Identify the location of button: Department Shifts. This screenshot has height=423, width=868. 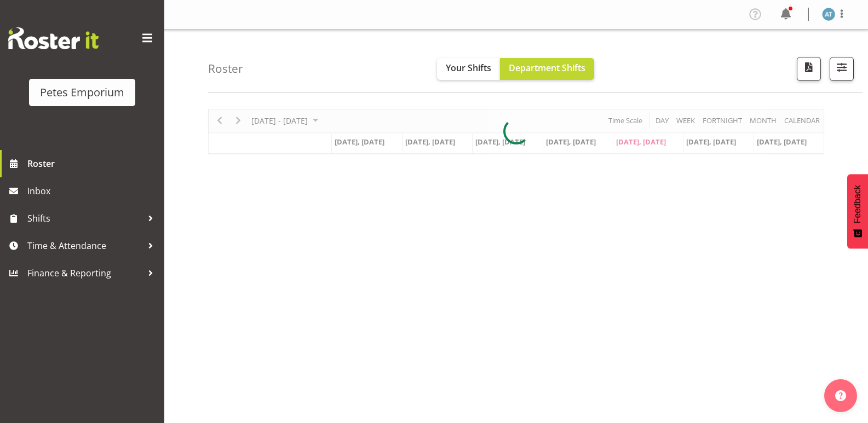
(547, 69).